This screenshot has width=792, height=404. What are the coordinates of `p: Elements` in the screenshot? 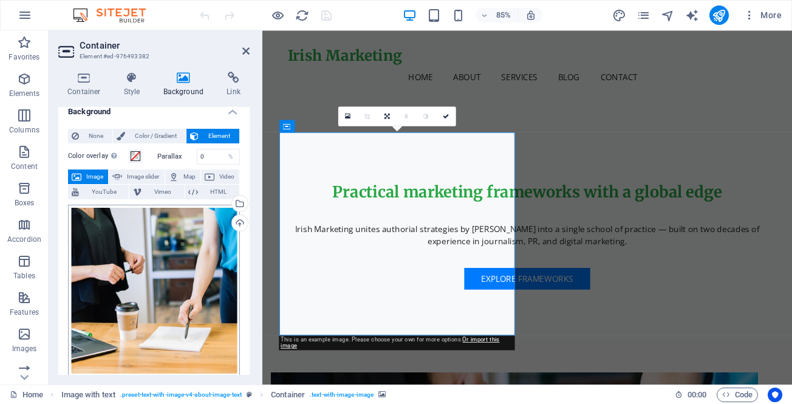 It's located at (24, 94).